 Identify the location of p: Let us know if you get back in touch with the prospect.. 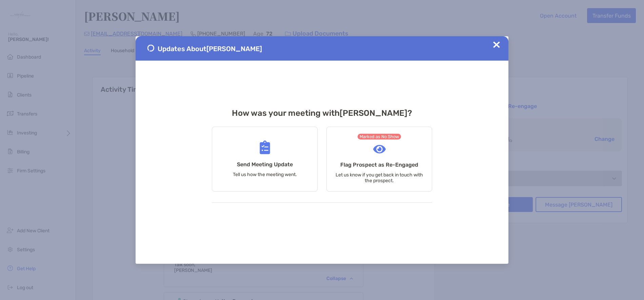
(379, 178).